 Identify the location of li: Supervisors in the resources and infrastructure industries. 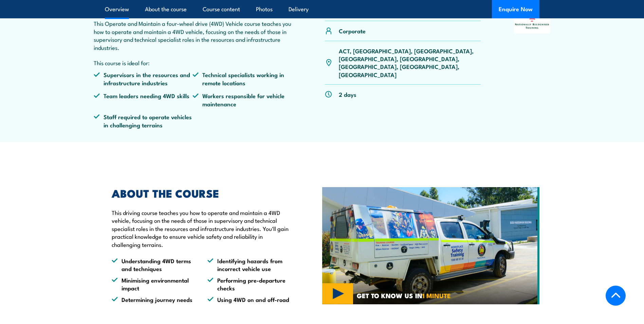
(143, 79).